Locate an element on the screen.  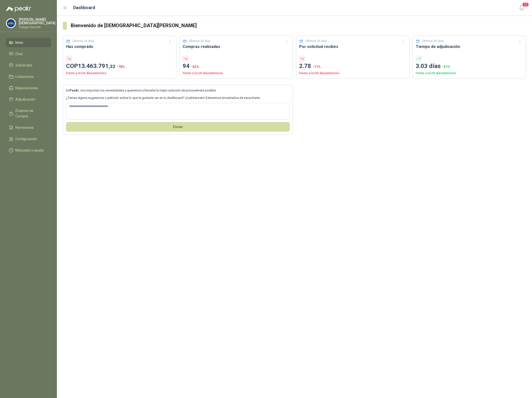
h3: Por solicitud recibes is located at coordinates (352, 46).